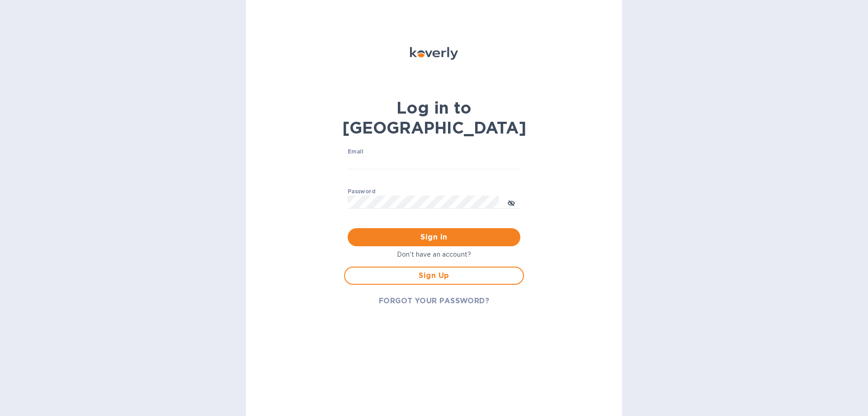 This screenshot has width=868, height=416. What do you see at coordinates (434, 276) in the screenshot?
I see `button: Sign Up` at bounding box center [434, 276].